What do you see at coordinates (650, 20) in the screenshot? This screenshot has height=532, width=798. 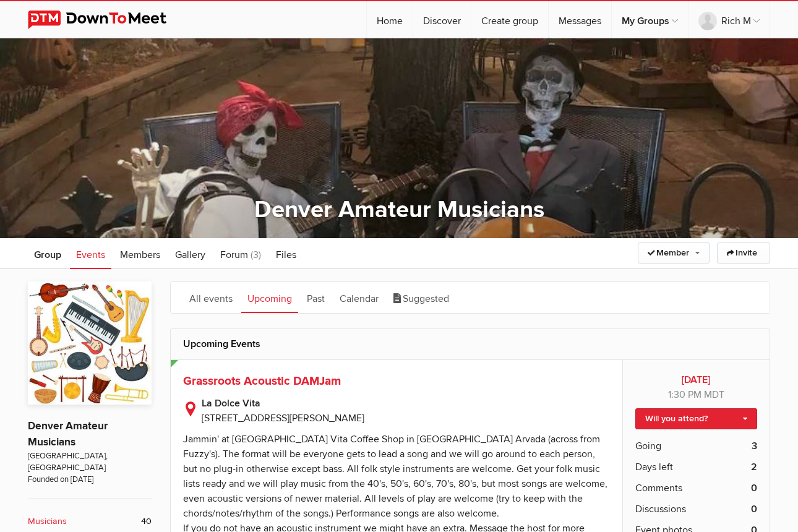 I see `a: My Groups` at bounding box center [650, 20].